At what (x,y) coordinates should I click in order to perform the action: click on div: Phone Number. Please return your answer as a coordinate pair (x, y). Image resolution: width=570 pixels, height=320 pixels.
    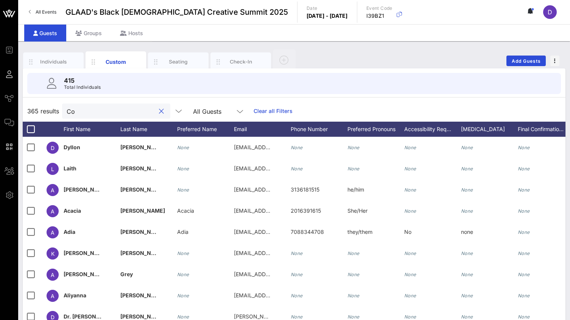
    Looking at the image, I should click on (319, 129).